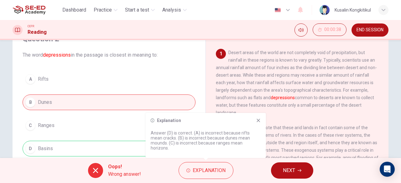 This screenshot has width=401, height=183. I want to click on span: Oops!, so click(124, 167).